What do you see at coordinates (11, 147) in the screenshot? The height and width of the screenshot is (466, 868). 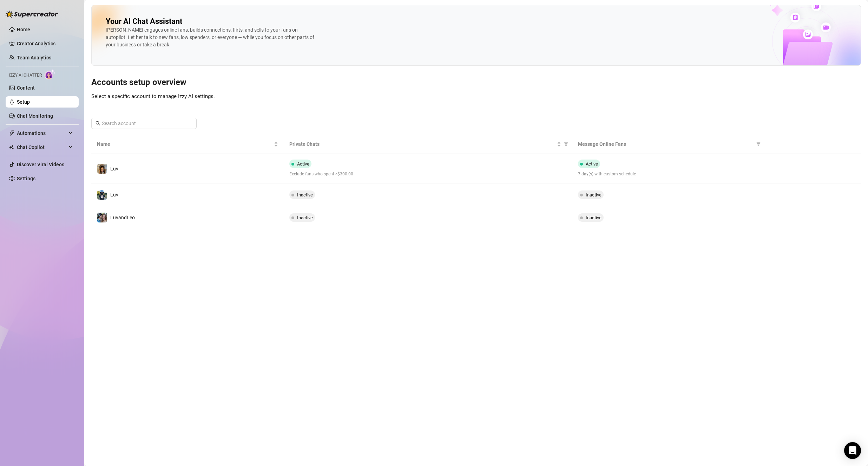 I see `img: Chat Copilot` at bounding box center [11, 147].